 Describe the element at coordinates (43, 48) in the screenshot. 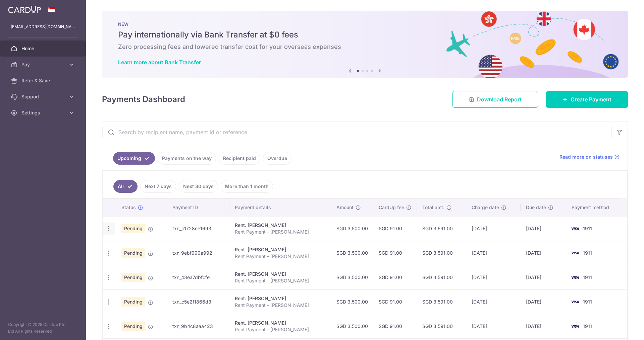

I see `span: Home` at that location.